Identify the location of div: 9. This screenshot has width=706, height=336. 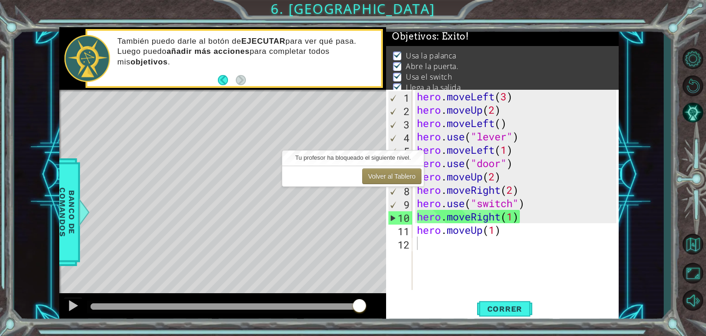
(401, 204).